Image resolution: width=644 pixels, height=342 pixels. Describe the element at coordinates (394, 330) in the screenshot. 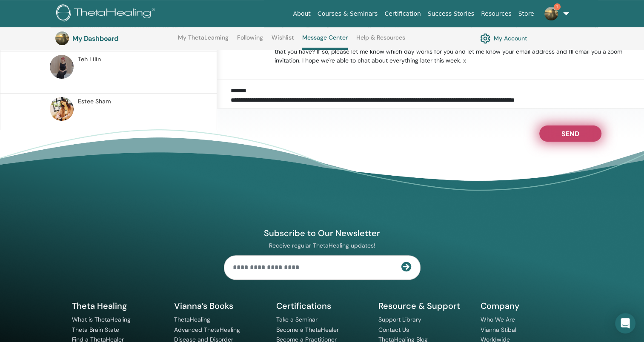

I see `a: Contact Us` at that location.